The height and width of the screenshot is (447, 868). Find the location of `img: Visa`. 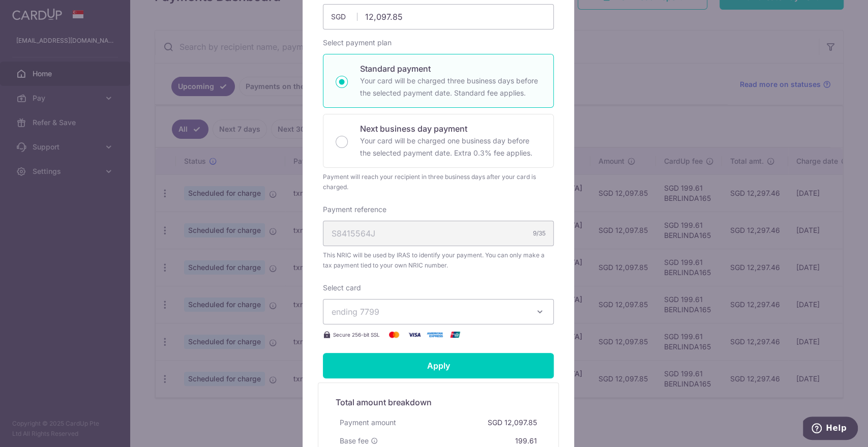

img: Visa is located at coordinates (415, 334).